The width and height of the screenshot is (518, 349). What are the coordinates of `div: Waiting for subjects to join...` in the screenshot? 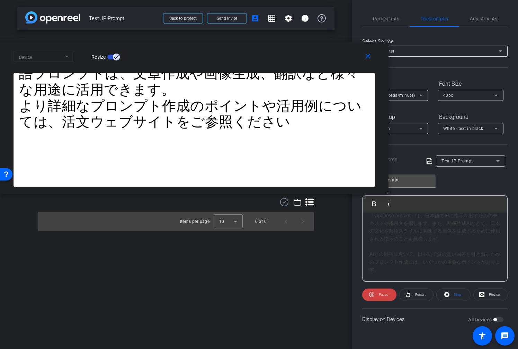 It's located at (176, 103).